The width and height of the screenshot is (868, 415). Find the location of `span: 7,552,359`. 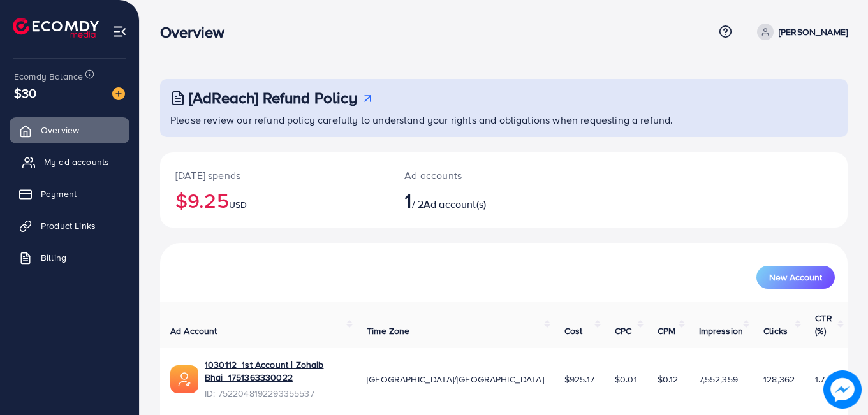

span: 7,552,359 is located at coordinates (718, 379).